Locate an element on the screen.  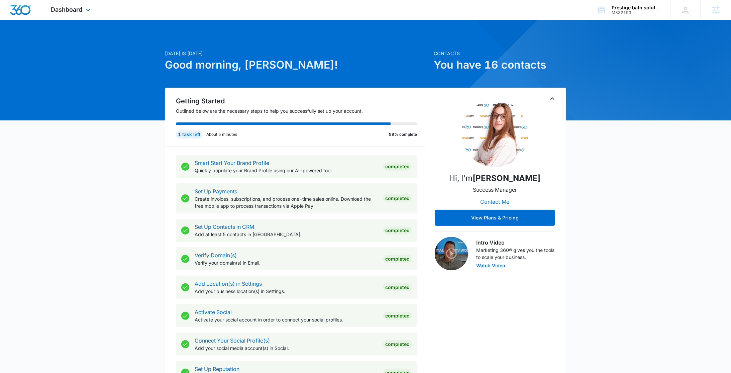
p: 89% complete is located at coordinates (403, 134).